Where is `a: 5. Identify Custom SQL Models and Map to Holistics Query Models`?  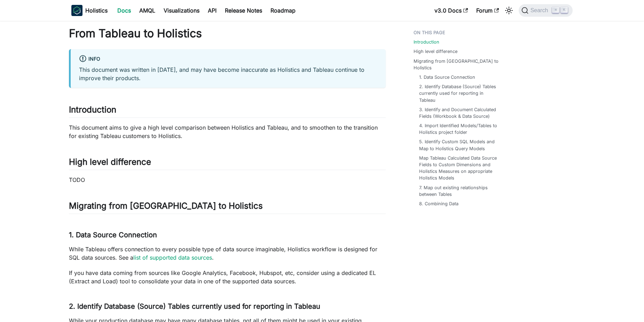
a: 5. Identify Custom SQL Models and Map to Holistics Query Models is located at coordinates (460, 145).